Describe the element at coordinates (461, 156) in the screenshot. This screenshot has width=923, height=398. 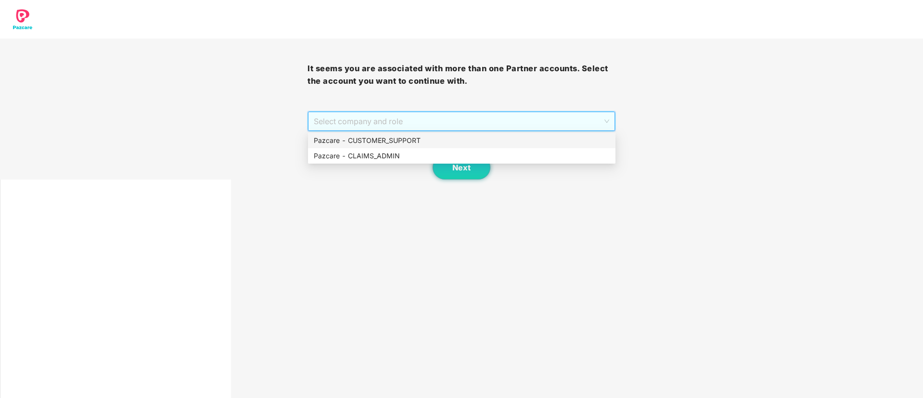
I see `div: Pazcare - CLAIMS_ADMIN` at that location.